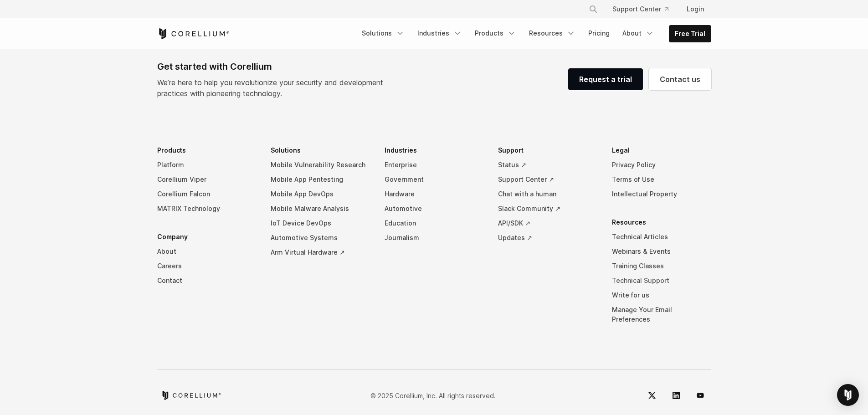 The image size is (868, 415). What do you see at coordinates (321, 165) in the screenshot?
I see `a: Mobile Vulnerability Research` at bounding box center [321, 165].